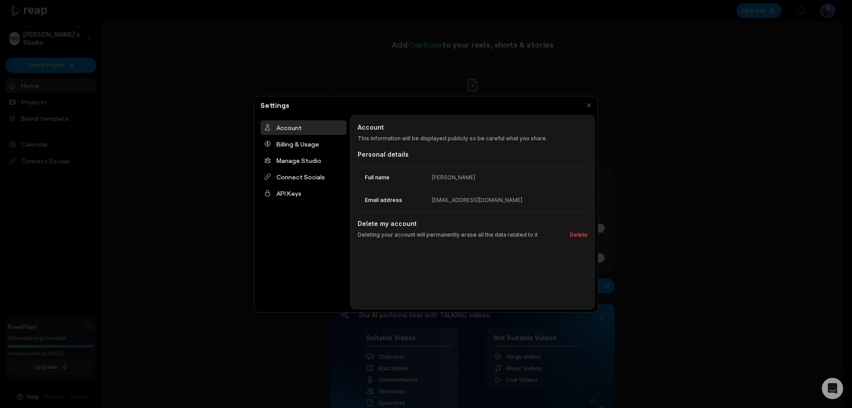 Image resolution: width=852 pixels, height=408 pixels. I want to click on div: API Keys, so click(304, 193).